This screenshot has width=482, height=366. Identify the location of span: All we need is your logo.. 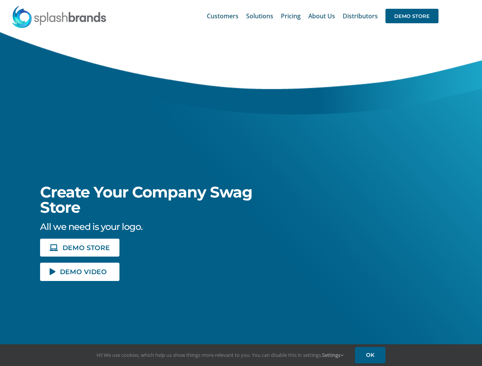
(91, 226).